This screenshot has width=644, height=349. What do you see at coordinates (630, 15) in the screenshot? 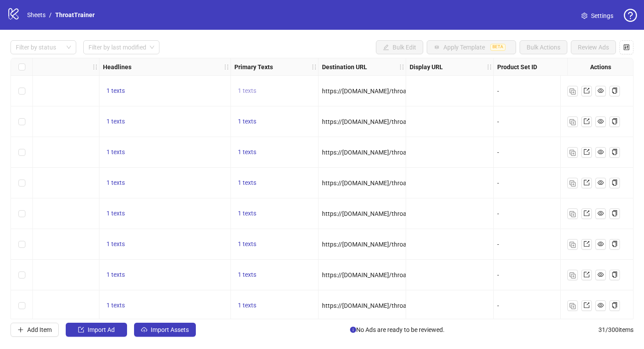
I see `span: question-circle` at bounding box center [630, 15].